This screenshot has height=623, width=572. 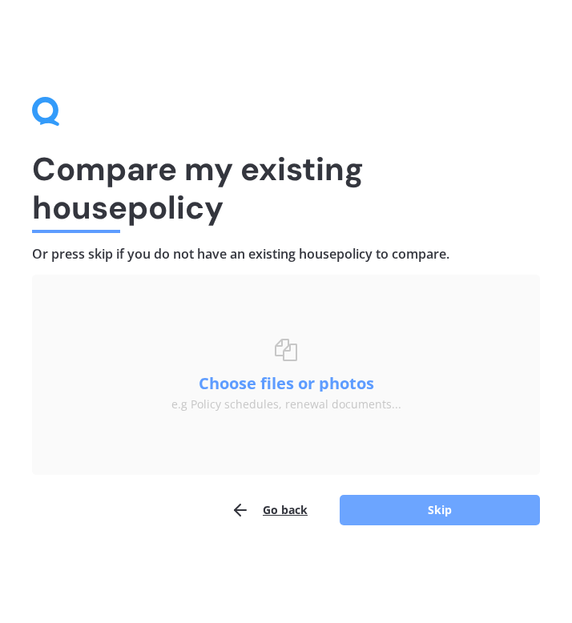 What do you see at coordinates (286, 405) in the screenshot?
I see `div: e.g Policy schedules, renewal documents...` at bounding box center [286, 405].